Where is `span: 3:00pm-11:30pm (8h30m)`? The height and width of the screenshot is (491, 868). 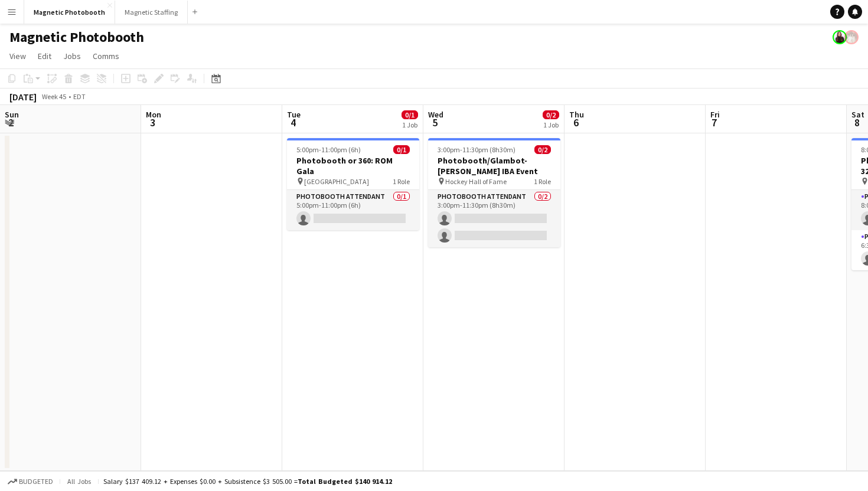
span: 3:00pm-11:30pm (8h30m) is located at coordinates (476, 149).